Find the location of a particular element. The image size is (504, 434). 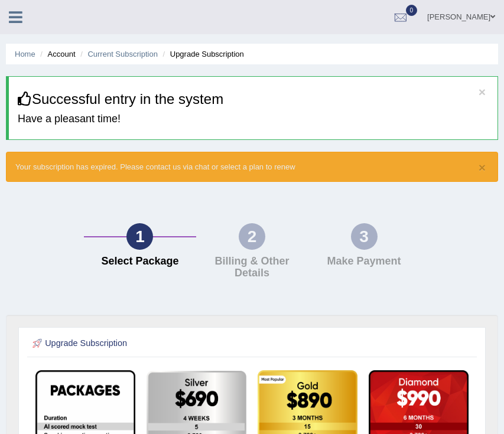

div: 1 is located at coordinates (139, 236).